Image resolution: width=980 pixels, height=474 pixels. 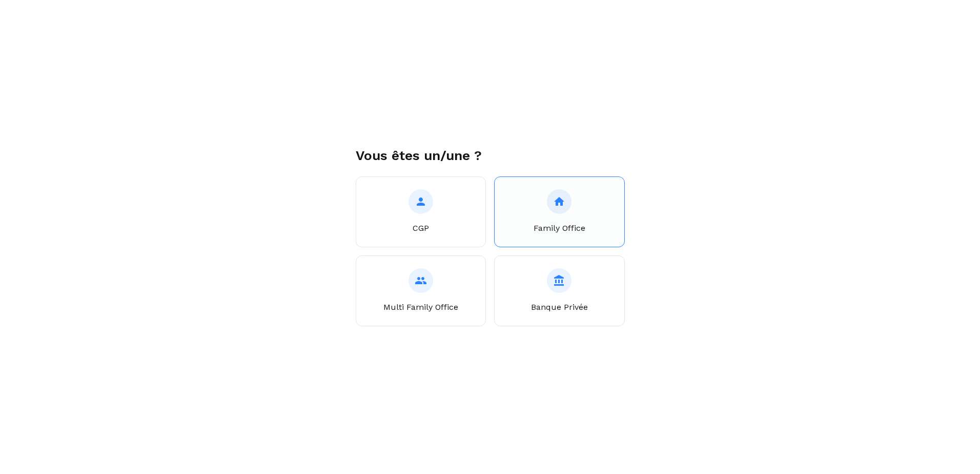 I want to click on p: Multi Family Office, so click(x=421, y=307).